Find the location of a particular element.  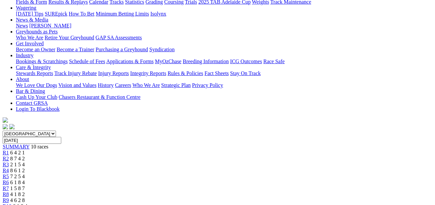

a: Race Safe is located at coordinates (274, 61).